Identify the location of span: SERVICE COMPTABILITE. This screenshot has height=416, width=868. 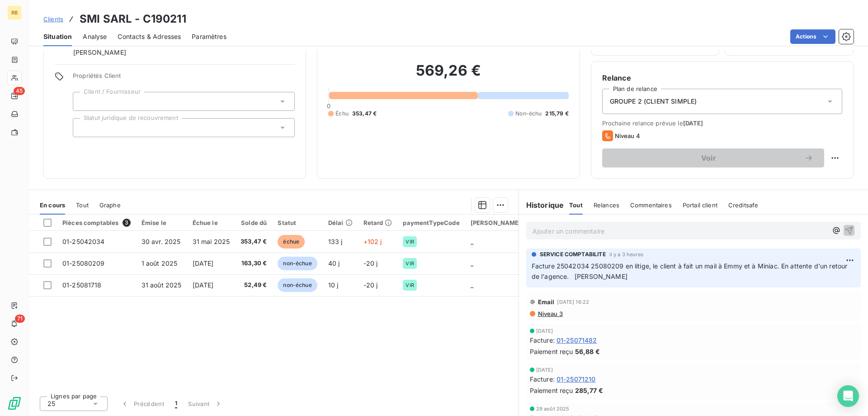
(573, 254).